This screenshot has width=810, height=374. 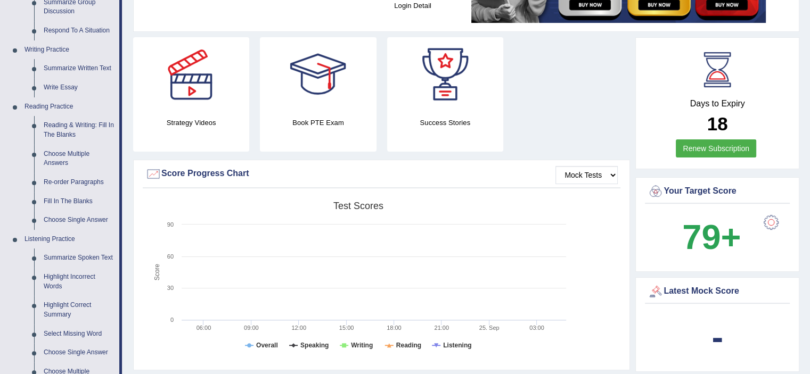 What do you see at coordinates (79, 282) in the screenshot?
I see `a: Highlight Incorrect Words` at bounding box center [79, 282].